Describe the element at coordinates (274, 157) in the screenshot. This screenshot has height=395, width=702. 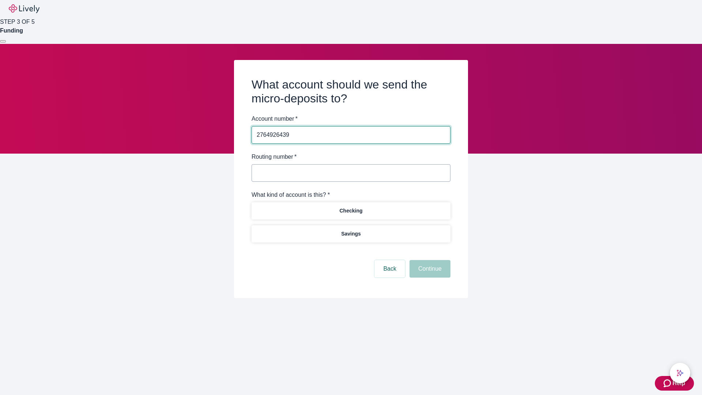
I see `label: Routing number` at that location.